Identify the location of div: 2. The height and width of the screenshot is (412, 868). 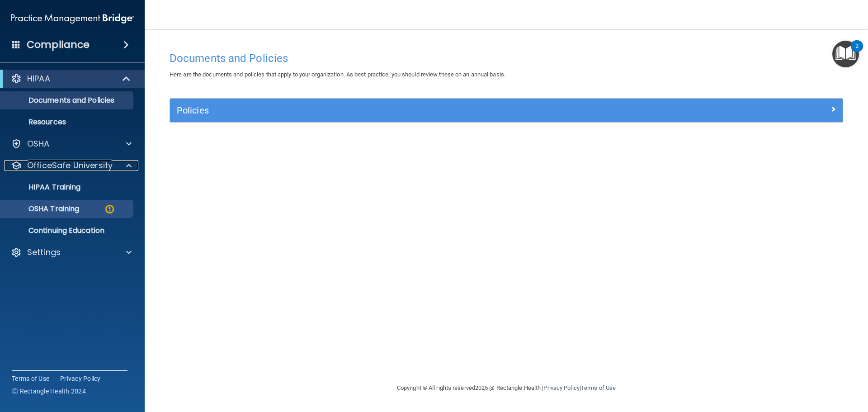
(857, 52).